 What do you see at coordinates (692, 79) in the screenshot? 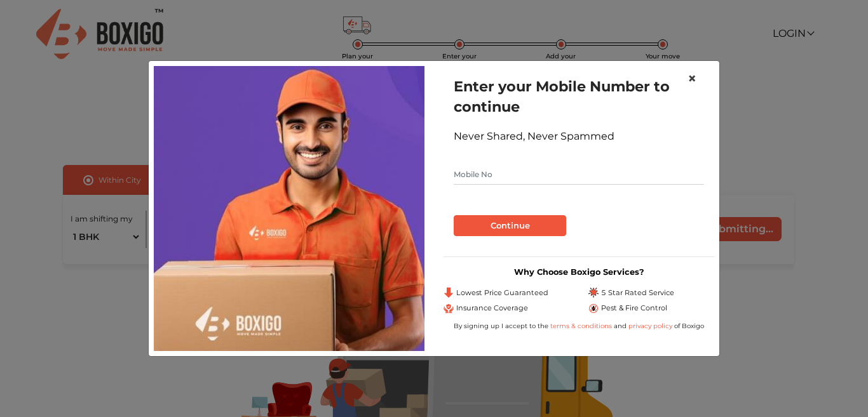
I see `button: Close` at bounding box center [692, 79].